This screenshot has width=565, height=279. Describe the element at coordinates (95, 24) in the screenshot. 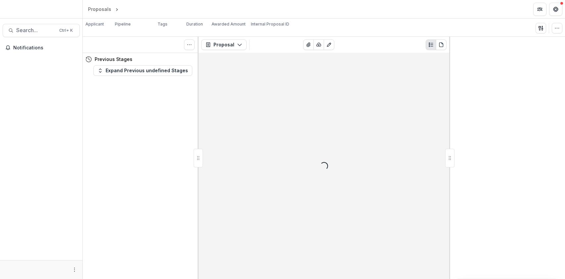

I see `p: Applicant` at that location.